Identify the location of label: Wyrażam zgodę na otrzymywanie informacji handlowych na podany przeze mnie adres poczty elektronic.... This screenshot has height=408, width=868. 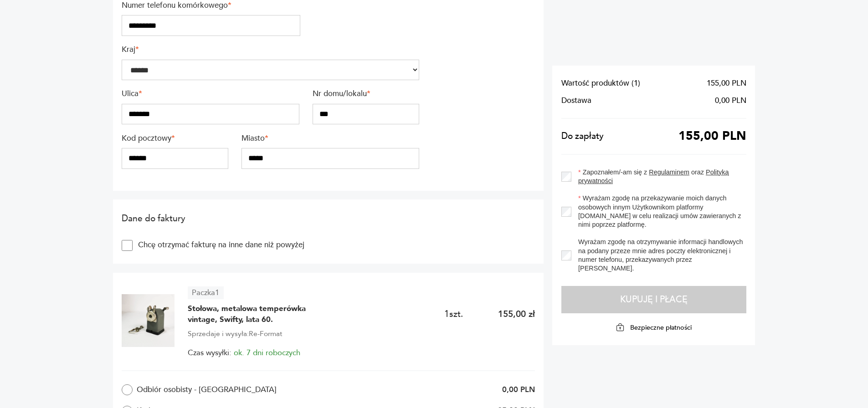
(659, 255).